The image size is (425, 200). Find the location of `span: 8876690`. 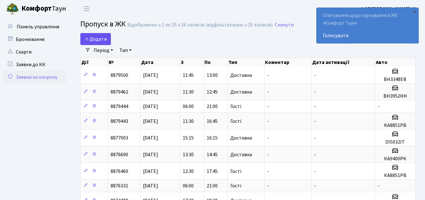

span: 8876690 is located at coordinates (119, 155).